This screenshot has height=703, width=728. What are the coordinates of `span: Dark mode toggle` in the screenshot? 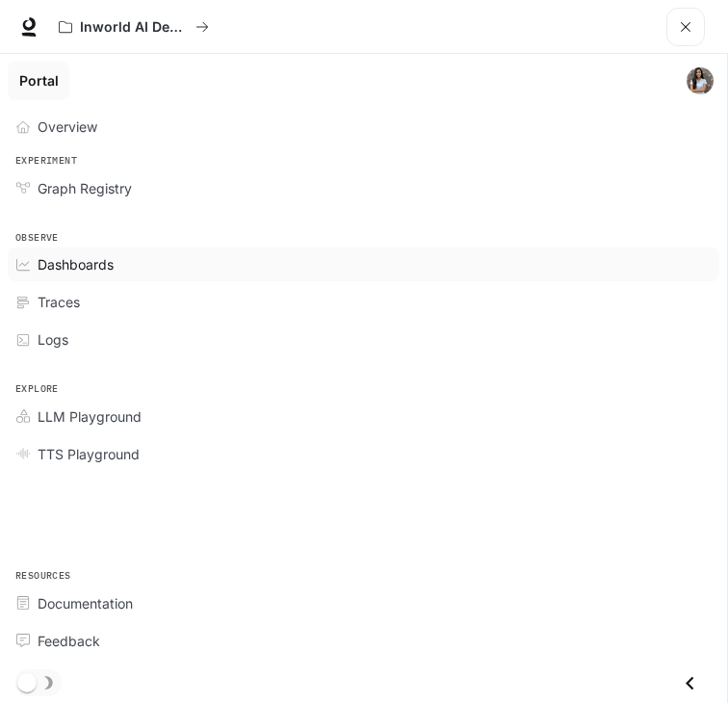 It's located at (27, 682).